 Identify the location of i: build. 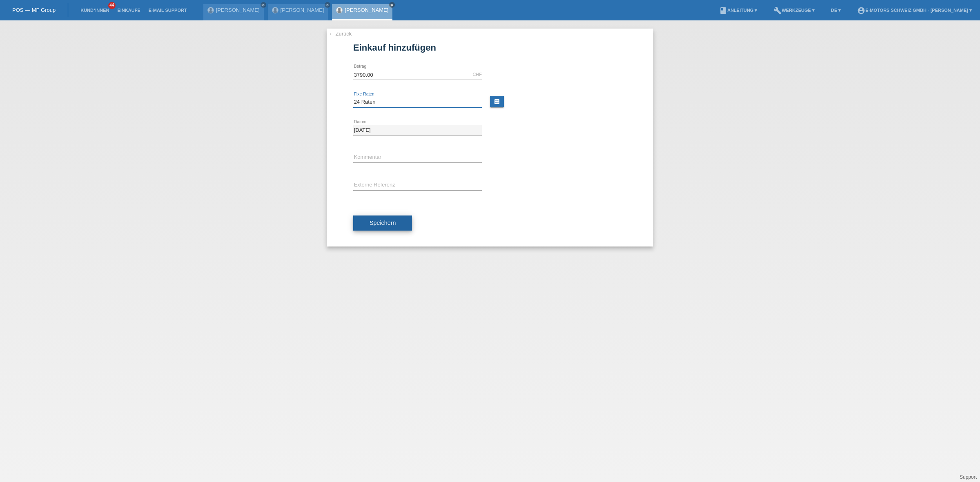
(778, 11).